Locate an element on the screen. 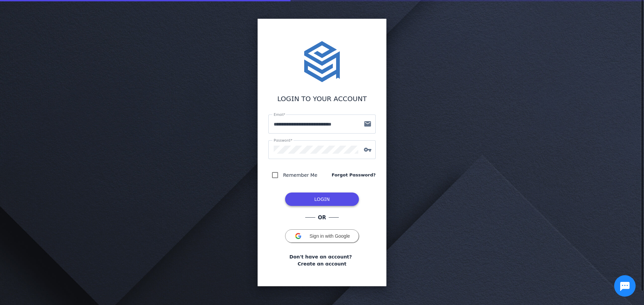  mat-label: Password is located at coordinates (282, 140).